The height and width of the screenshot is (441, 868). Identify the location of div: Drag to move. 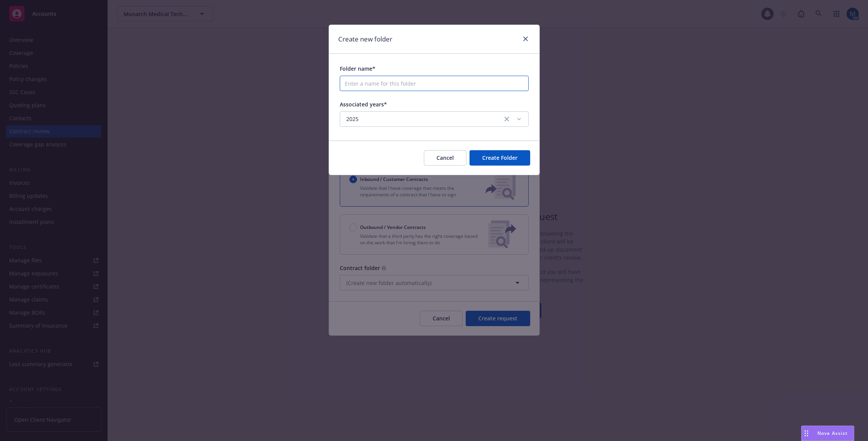
(807, 433).